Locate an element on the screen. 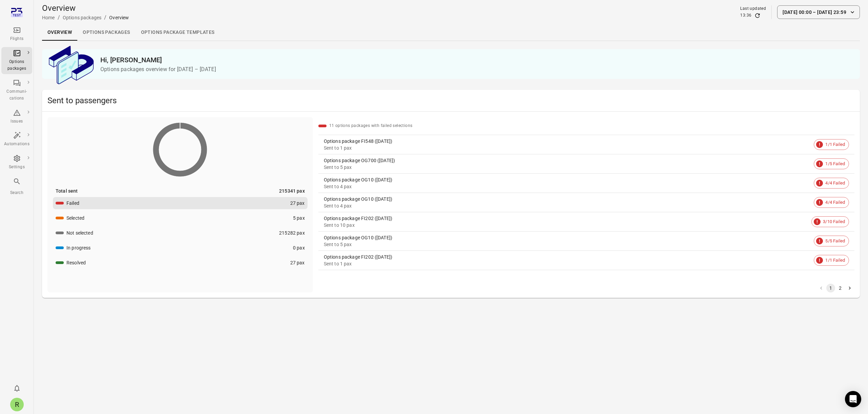  h2: Sent to passengers is located at coordinates (451, 101).